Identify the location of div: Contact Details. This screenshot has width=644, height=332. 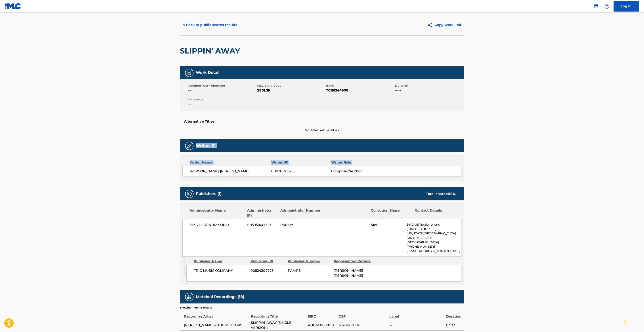
(435, 213).